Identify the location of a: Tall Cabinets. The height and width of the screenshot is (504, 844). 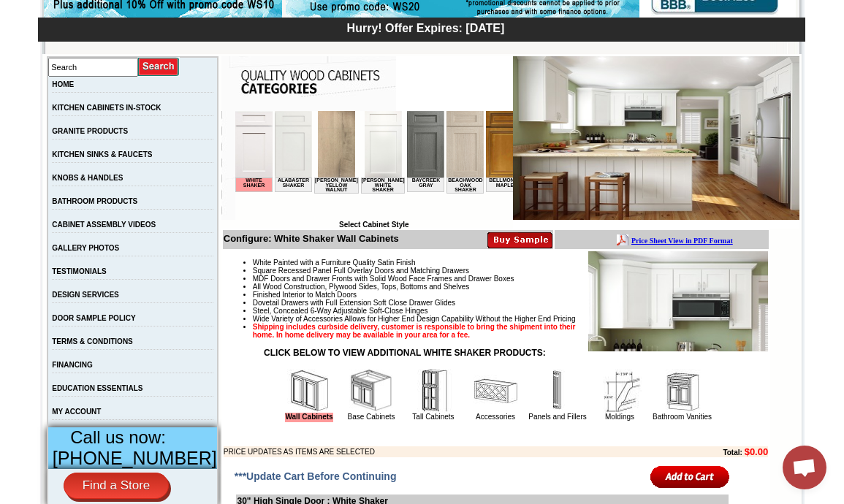
(433, 416).